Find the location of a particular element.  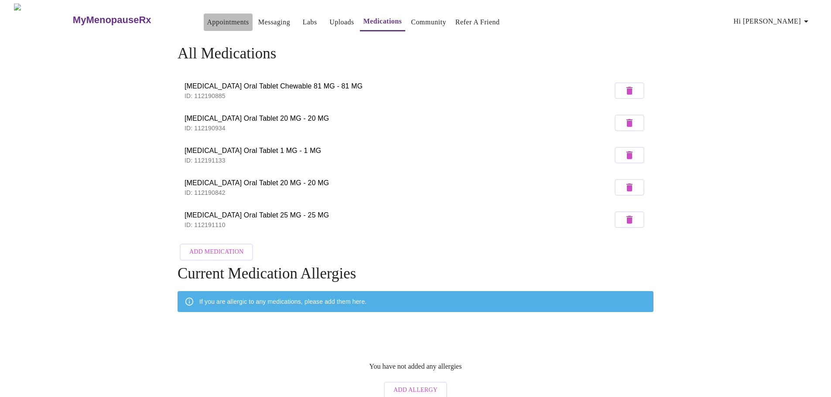

a: Appointments is located at coordinates (228, 22).